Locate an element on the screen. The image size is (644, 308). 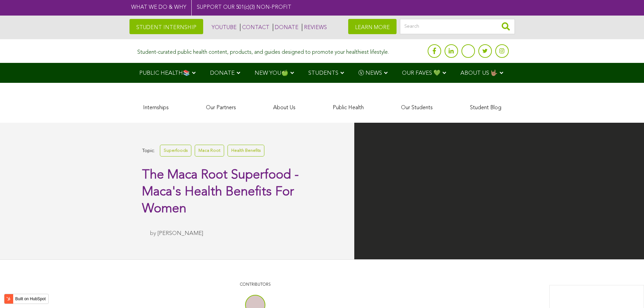
span: OUR FAVES 💚 is located at coordinates (421, 73).